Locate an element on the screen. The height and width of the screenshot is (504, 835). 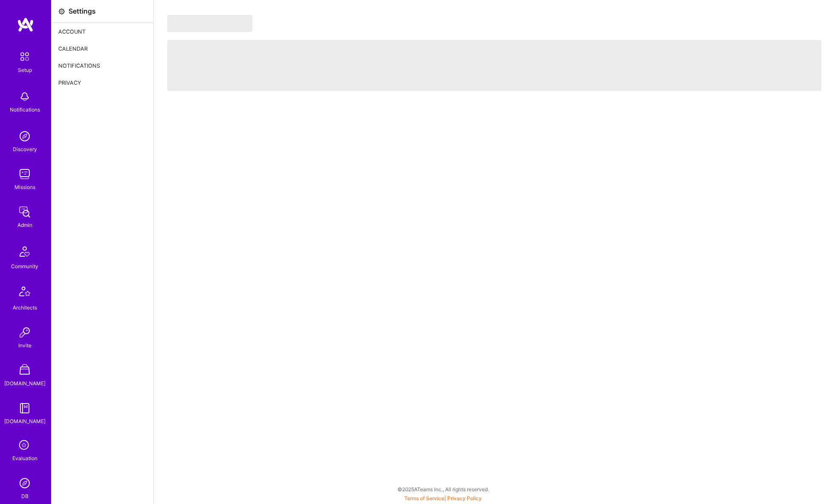
div: Discovery is located at coordinates (25, 149).